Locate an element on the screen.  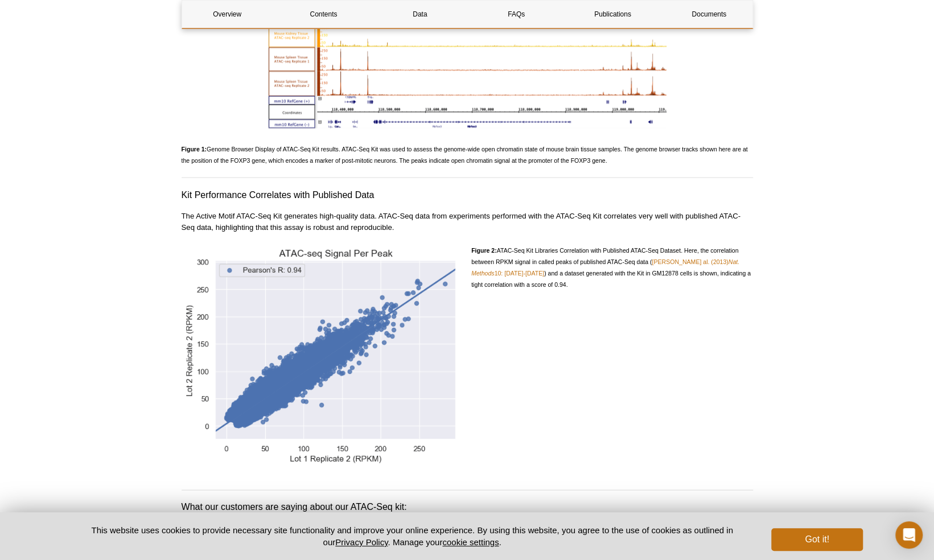
em: Nat. Methods is located at coordinates (605, 266).